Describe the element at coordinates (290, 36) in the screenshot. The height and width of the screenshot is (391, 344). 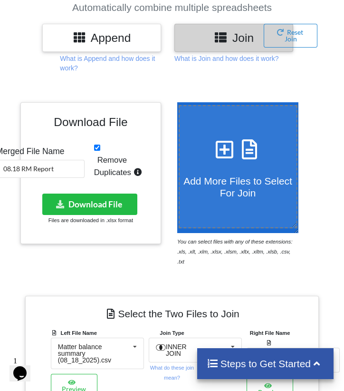
I see `button: Reset Join` at that location.